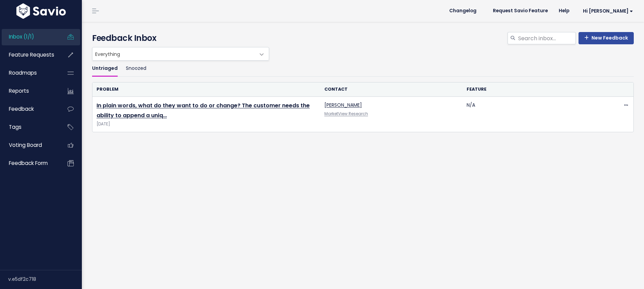  What do you see at coordinates (391, 89) in the screenshot?
I see `th: Contact` at bounding box center [391, 89].